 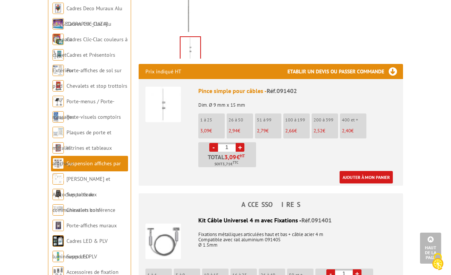 I want to click on a: Cadres et Présentoirs Extérieur, so click(x=84, y=62).